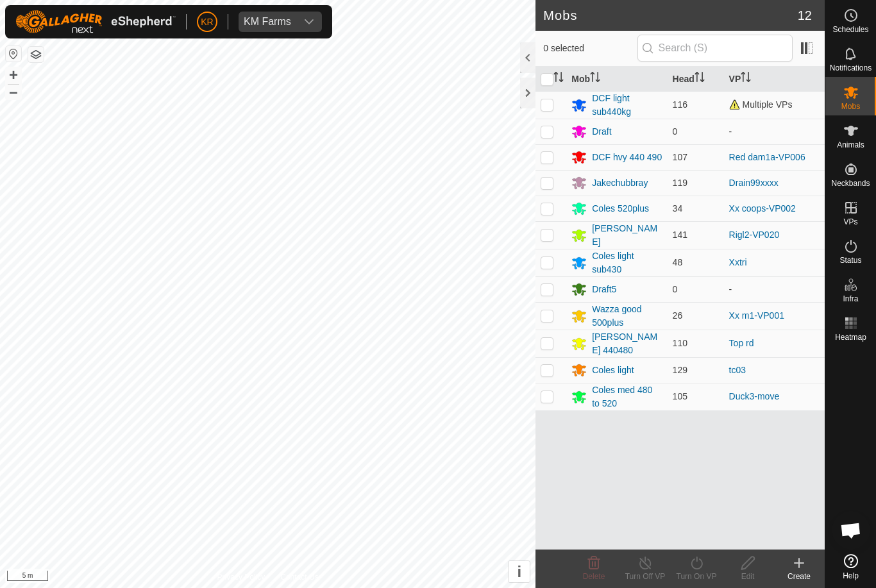 This screenshot has height=588, width=876. Describe the element at coordinates (851, 530) in the screenshot. I see `div: Open chat` at that location.